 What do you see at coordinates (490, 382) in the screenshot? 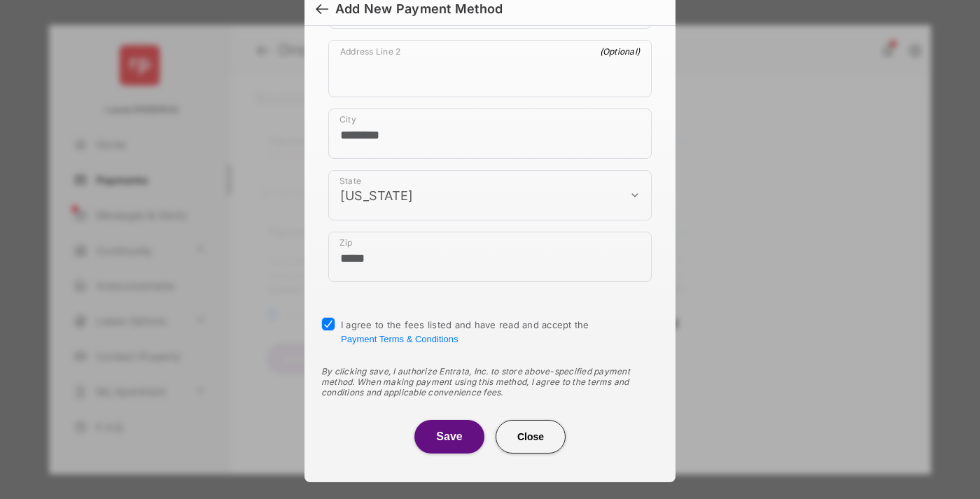
I see `div: By clicking save, I authorize Entrata, Inc. to store above-specified payment method. When making ...` at bounding box center [490, 382].